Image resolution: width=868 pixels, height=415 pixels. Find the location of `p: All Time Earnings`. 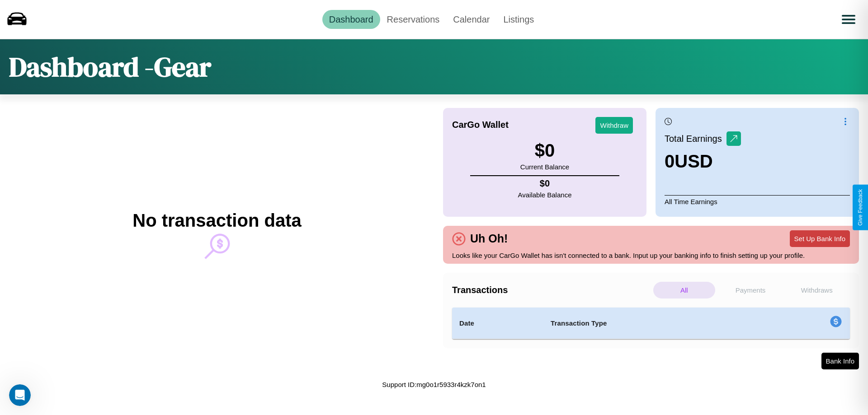

p: All Time Earnings is located at coordinates (757, 202).